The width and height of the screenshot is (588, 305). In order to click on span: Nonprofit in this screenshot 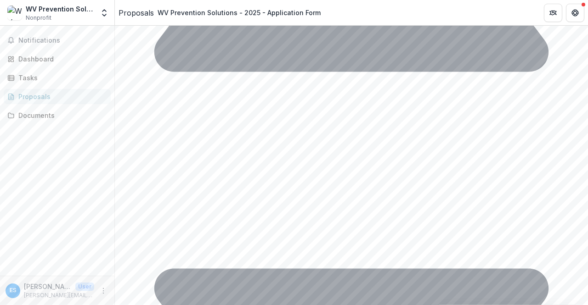, I will do `click(39, 18)`.